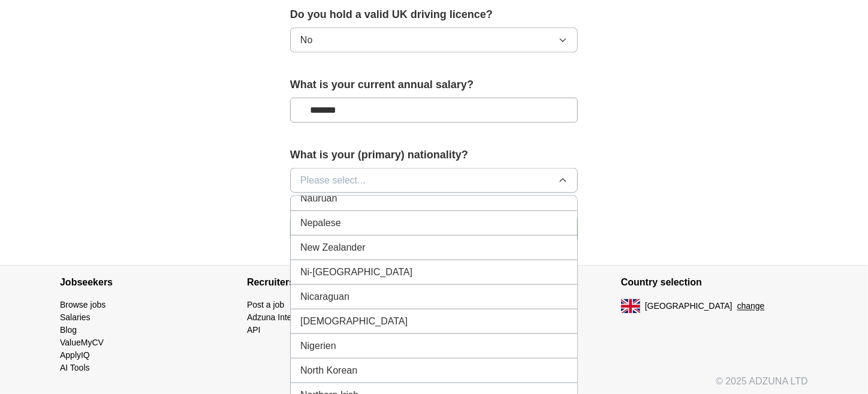 The image size is (868, 394). What do you see at coordinates (254, 330) in the screenshot?
I see `a: API` at bounding box center [254, 330].